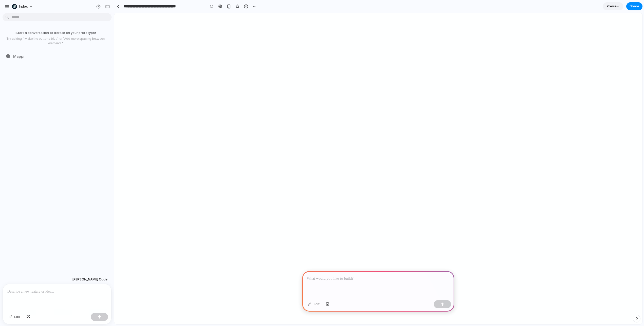 This screenshot has width=644, height=326. What do you see at coordinates (56, 41) in the screenshot?
I see `p: Try asking: "Make the buttons blue" or "Add more spacing between elements"` at bounding box center [56, 41].